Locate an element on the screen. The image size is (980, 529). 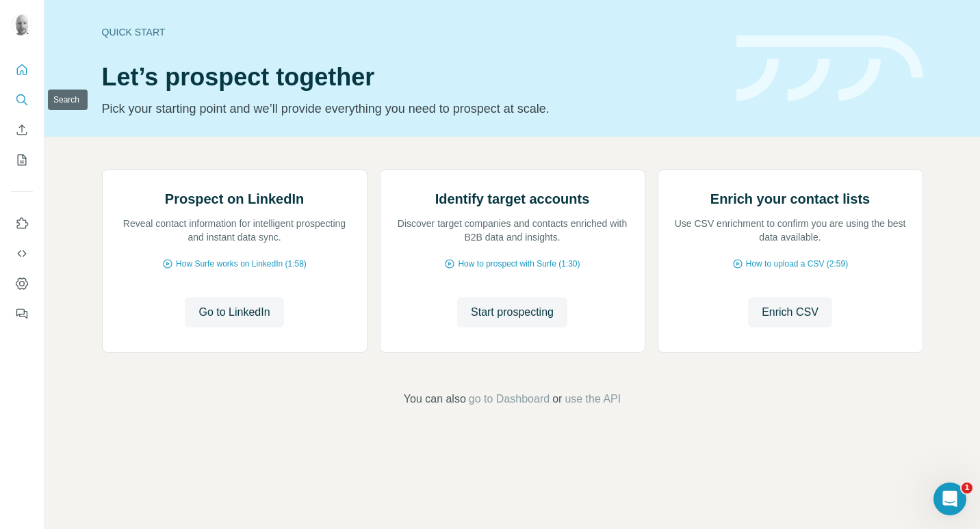
h1: Let’s prospect together is located at coordinates (411, 77).